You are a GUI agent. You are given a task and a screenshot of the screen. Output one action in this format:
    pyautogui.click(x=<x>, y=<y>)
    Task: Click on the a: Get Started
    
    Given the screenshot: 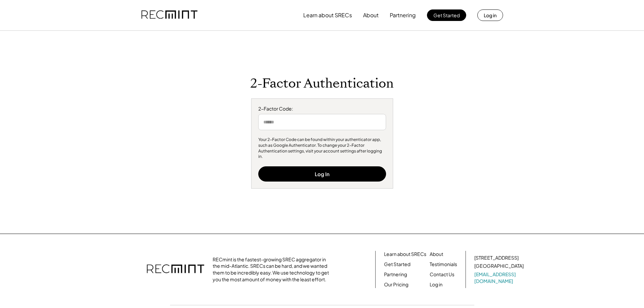 What is the action you would take?
    pyautogui.click(x=397, y=264)
    